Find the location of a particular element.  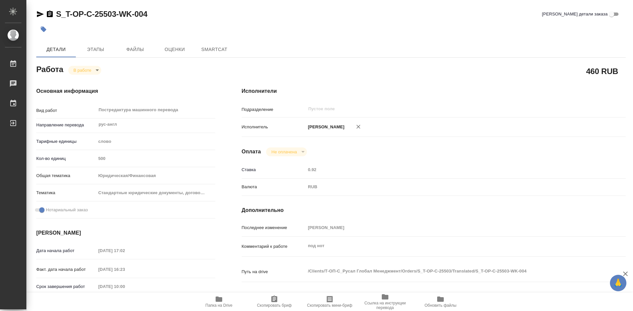

button: Ссылка на инструкции перевода is located at coordinates (385, 302).